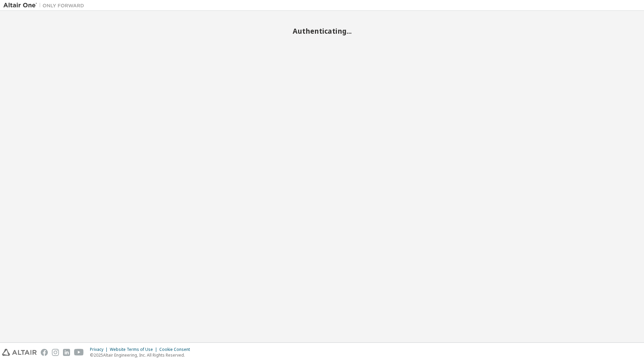  I want to click on div: Website Terms of Use, so click(134, 349).